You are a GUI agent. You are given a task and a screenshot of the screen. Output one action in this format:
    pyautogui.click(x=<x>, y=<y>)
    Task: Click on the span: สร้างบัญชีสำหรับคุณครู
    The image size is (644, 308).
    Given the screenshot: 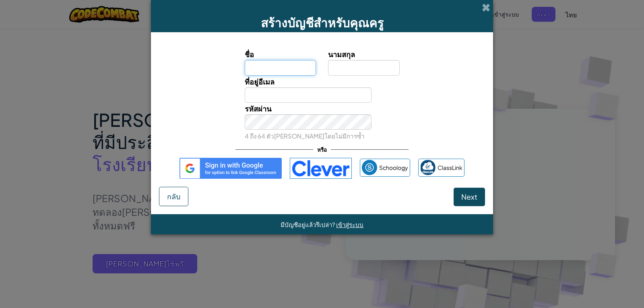 What is the action you would take?
    pyautogui.click(x=322, y=23)
    